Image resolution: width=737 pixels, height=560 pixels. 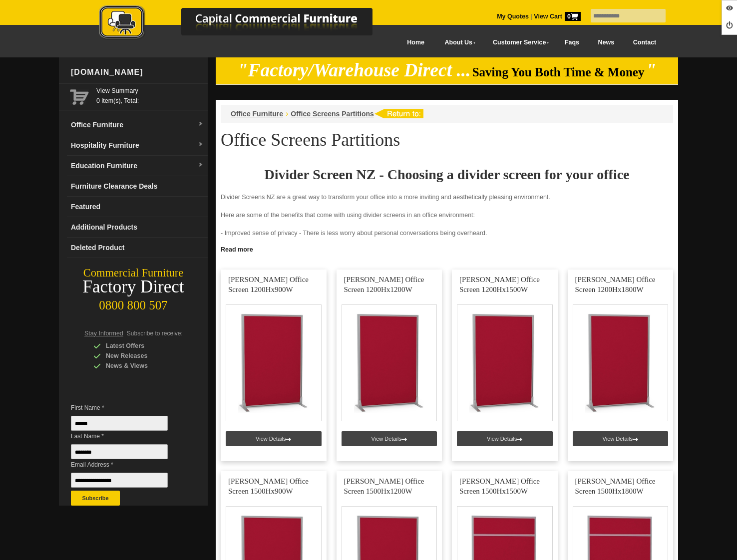 I want to click on a: Office Furniture, so click(x=257, y=114).